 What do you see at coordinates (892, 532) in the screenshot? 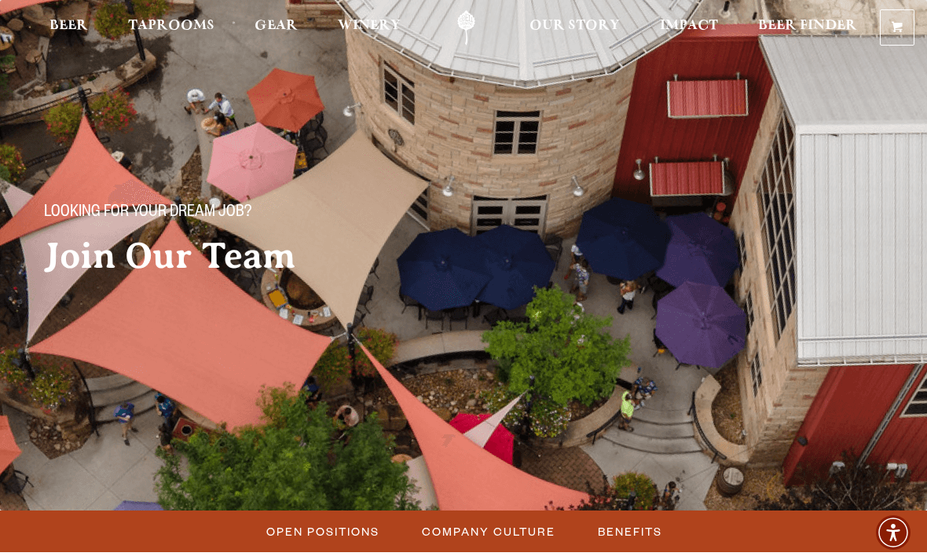
I see `div: Accessibility Menu` at bounding box center [892, 532].